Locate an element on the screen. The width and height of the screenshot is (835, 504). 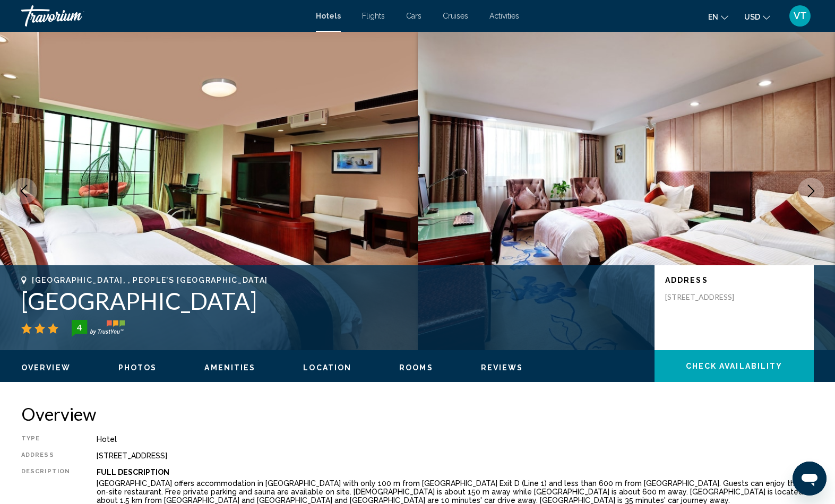
button: Rooms is located at coordinates (416, 368).